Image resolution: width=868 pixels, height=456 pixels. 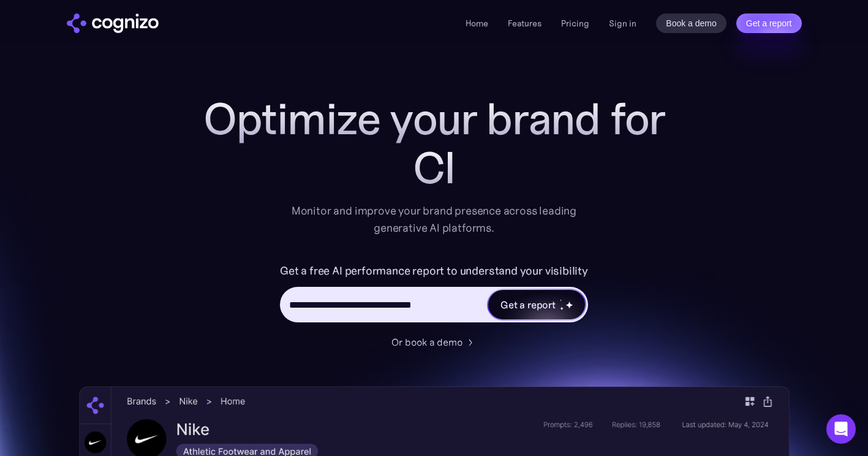 I want to click on div: Monitor and improve your brand presence across leading generative AI platforms., so click(x=434, y=219).